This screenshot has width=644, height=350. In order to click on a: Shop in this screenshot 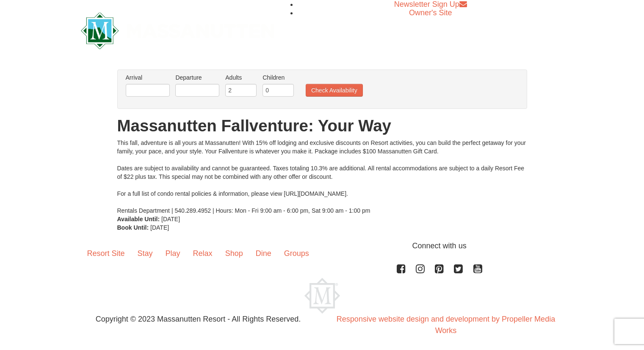, I will do `click(234, 253)`.